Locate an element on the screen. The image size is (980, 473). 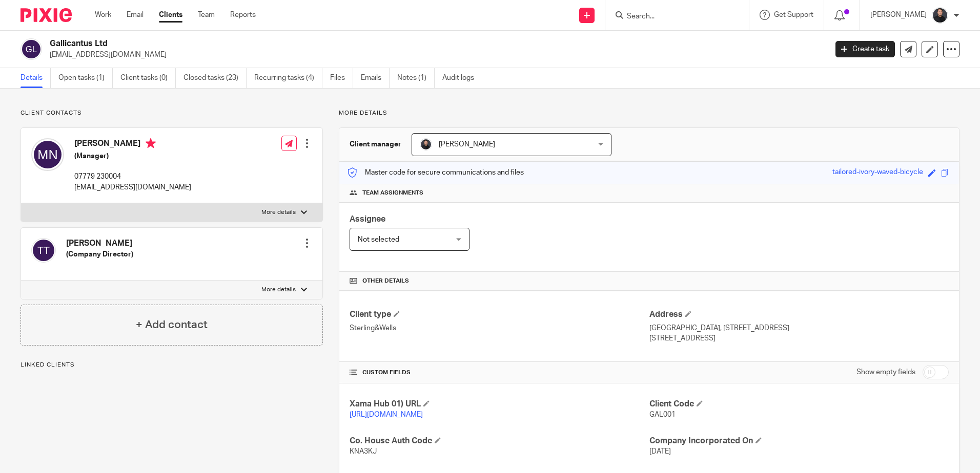
h5: (Company Director) is located at coordinates (99, 255).